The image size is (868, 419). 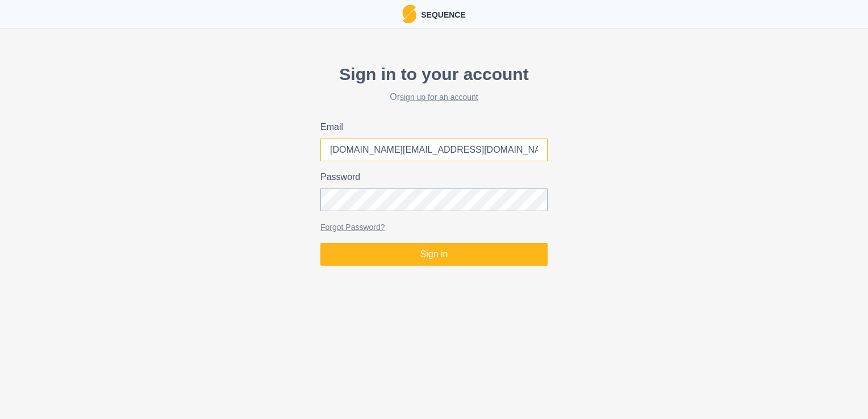 I want to click on label: Email, so click(x=431, y=127).